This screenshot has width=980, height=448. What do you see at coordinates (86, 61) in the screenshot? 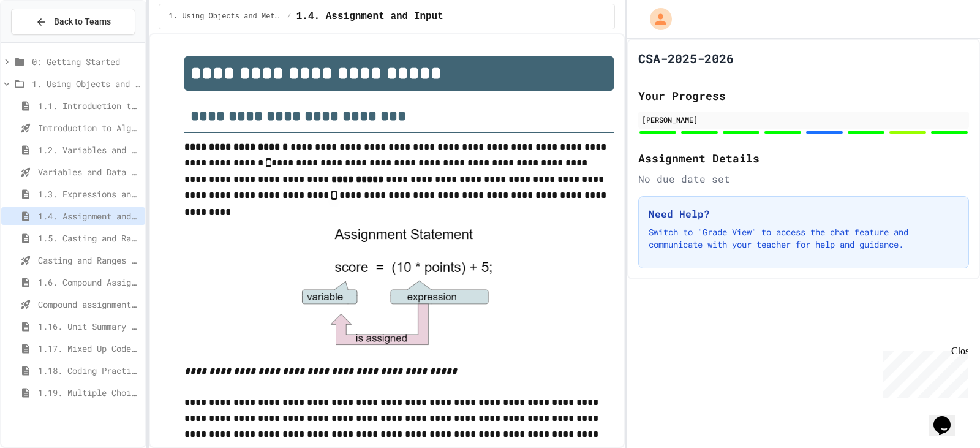
I see `span: 0: Getting Started` at bounding box center [86, 61].